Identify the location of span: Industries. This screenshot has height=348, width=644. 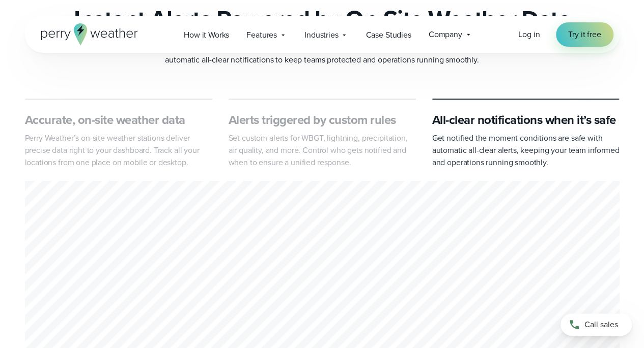
(321, 35).